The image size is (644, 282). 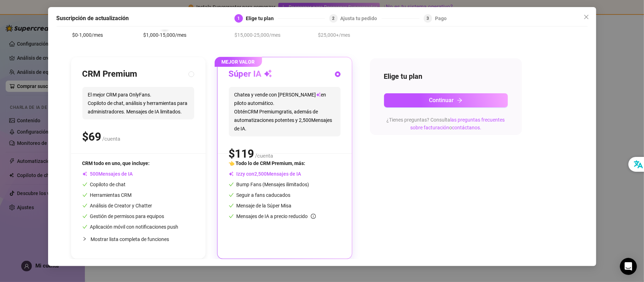 I want to click on font: $0-1,000/mes, so click(x=87, y=35).